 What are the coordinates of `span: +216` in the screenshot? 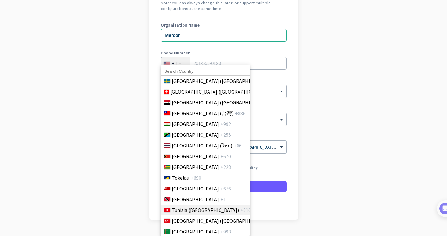 It's located at (246, 210).